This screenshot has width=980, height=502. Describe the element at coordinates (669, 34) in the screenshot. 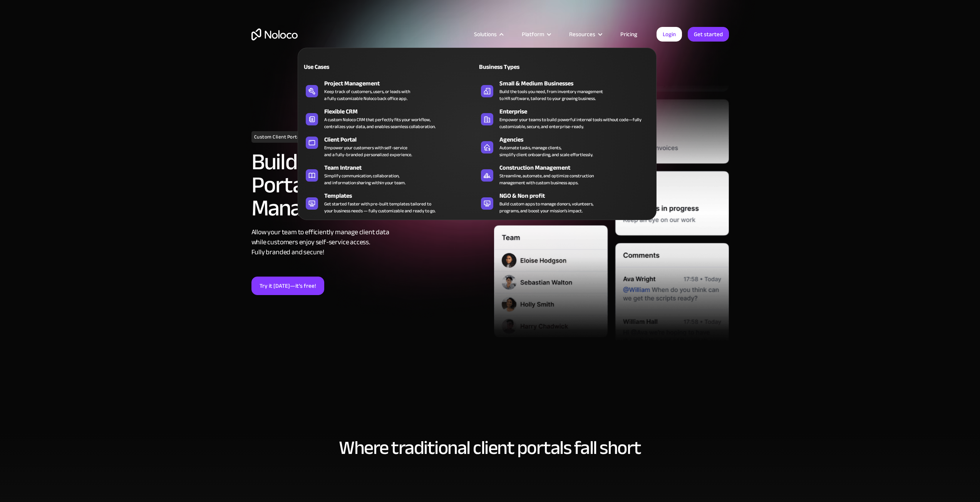

I see `a: Login` at that location.